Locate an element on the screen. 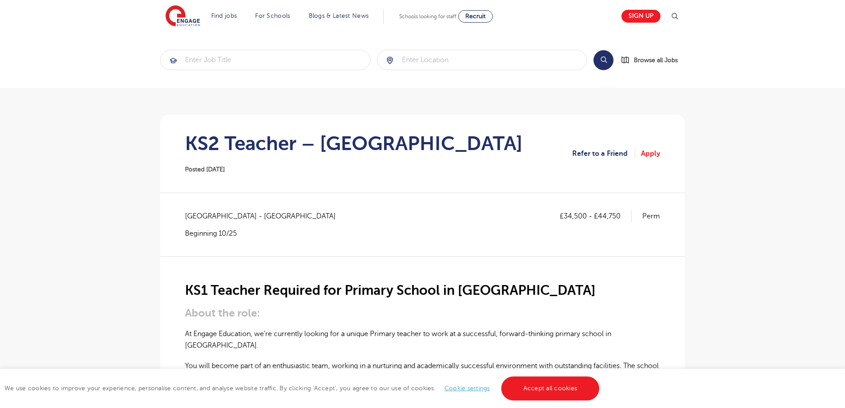 The image size is (845, 408). strong: About the role: is located at coordinates (222, 313).